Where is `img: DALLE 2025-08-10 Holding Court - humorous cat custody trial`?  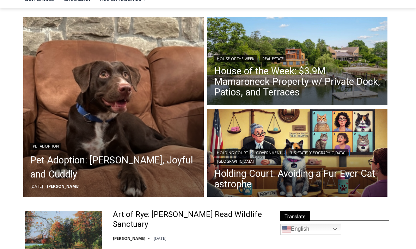 img: DALLE 2025-08-10 Holding Court - humorous cat custody trial is located at coordinates (298, 154).